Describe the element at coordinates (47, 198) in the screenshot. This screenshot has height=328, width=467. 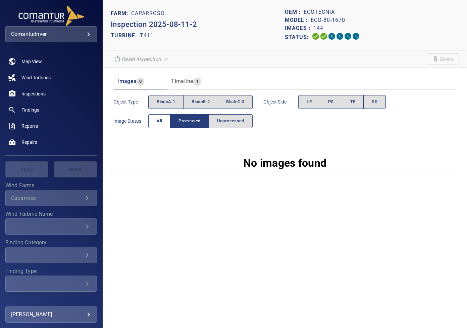
I see `div: Caparroso` at that location.